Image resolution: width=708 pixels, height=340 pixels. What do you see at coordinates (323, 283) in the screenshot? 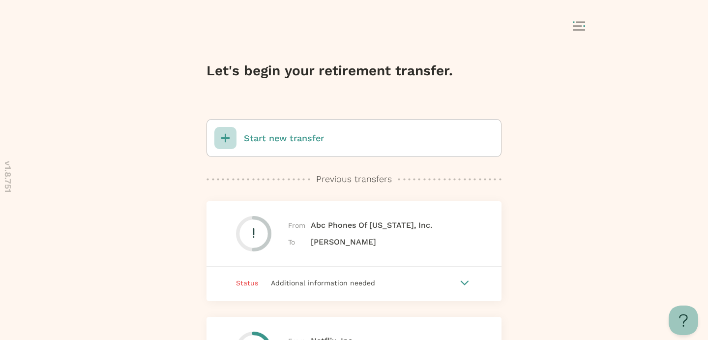
I see `span: Additional information needed` at bounding box center [323, 283].